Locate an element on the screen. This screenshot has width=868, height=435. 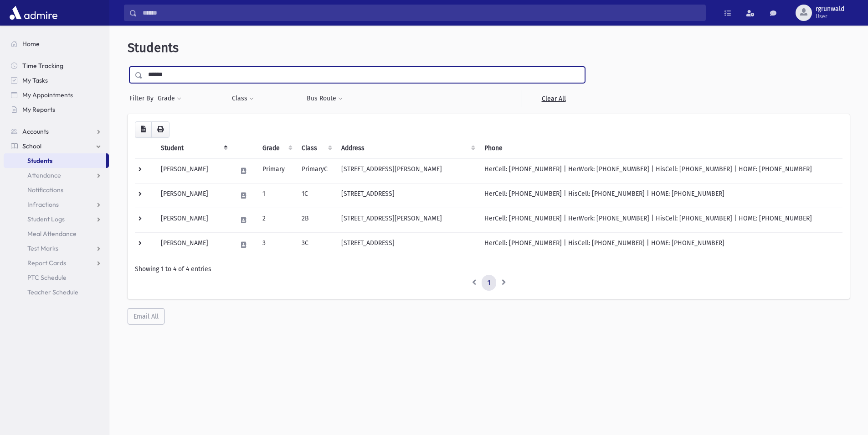
span: Meal Attendance is located at coordinates (52, 234).